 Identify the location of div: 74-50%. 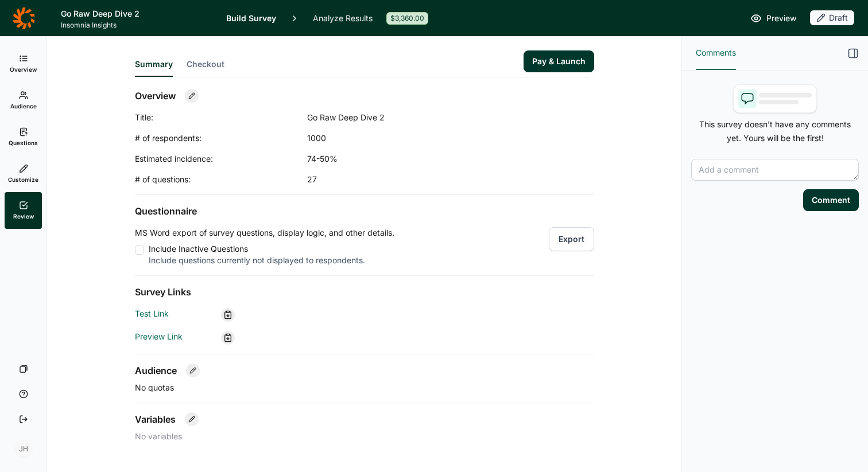
(422, 159).